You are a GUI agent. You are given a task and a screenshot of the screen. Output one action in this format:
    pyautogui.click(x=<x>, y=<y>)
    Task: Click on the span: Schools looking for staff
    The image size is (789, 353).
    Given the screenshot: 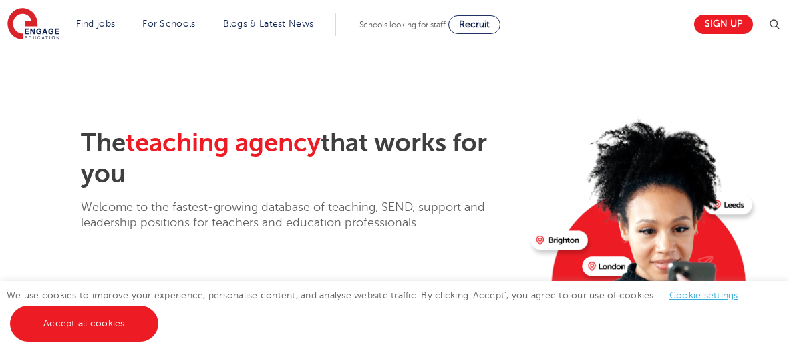 What is the action you would take?
    pyautogui.click(x=402, y=25)
    